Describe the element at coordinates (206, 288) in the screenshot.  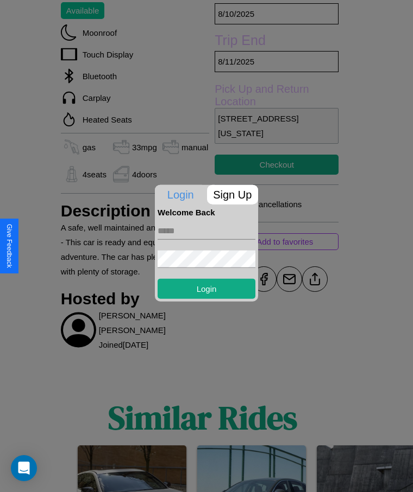
I see `button: Login` at that location.